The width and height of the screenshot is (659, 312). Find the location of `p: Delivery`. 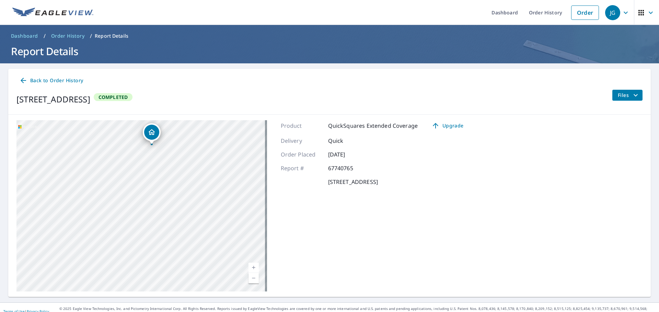

p: Delivery is located at coordinates (301, 141).